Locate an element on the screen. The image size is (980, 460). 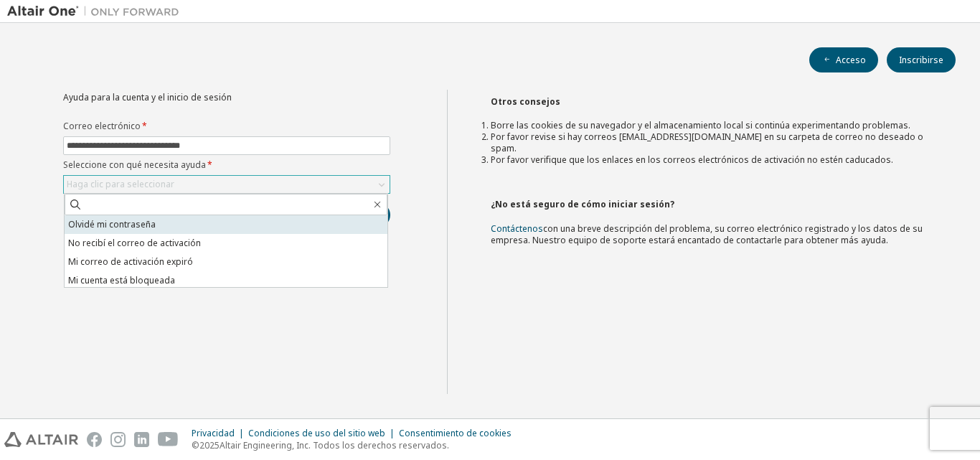
img: Altair Uno is located at coordinates (97, 12).